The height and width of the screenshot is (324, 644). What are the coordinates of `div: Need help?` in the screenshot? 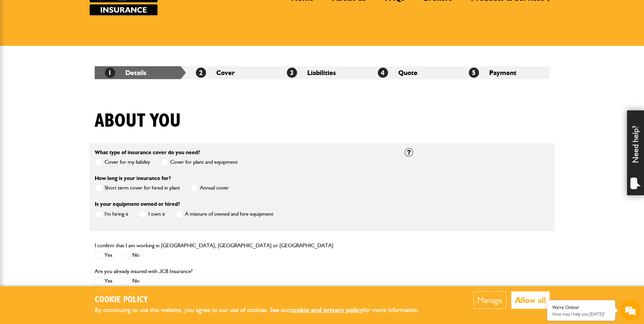 It's located at (636, 153).